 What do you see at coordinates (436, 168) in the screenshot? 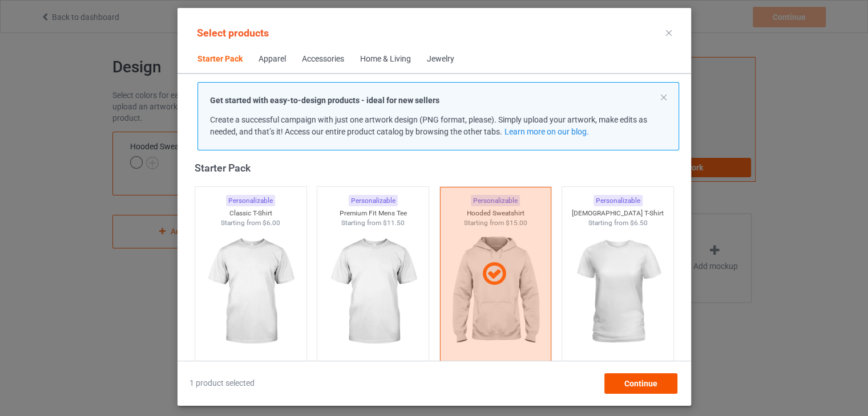
I see `div: Starter Pack` at bounding box center [436, 168].